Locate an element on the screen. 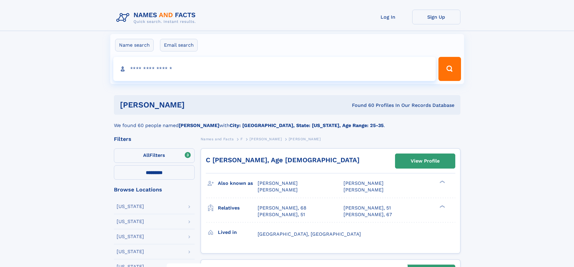  a: View Profile is located at coordinates (425, 161).